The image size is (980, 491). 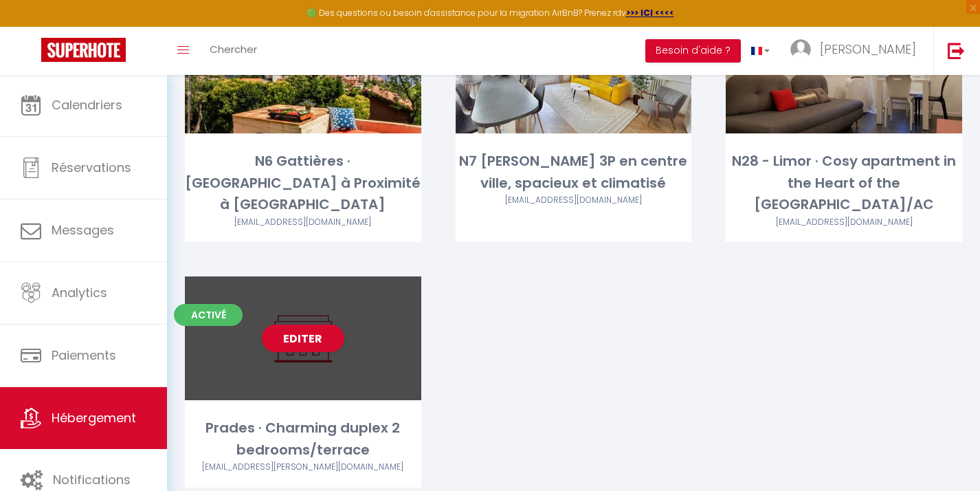 What do you see at coordinates (79, 292) in the screenshot?
I see `span: Analytics` at bounding box center [79, 292].